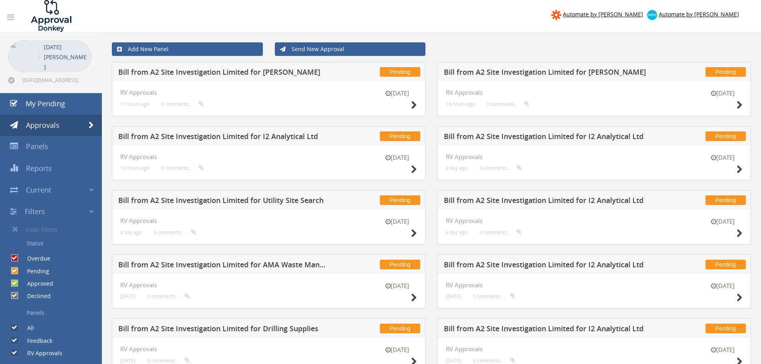 The image size is (761, 364). Describe the element at coordinates (135, 168) in the screenshot. I see `small: 19 hours ago` at that location.